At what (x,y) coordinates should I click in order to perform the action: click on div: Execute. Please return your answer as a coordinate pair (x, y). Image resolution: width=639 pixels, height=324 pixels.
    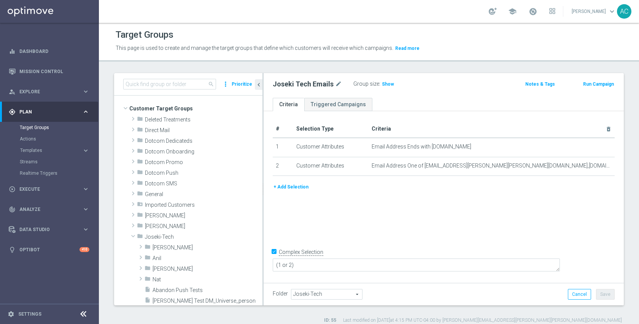
    Looking at the image, I should click on (45, 189).